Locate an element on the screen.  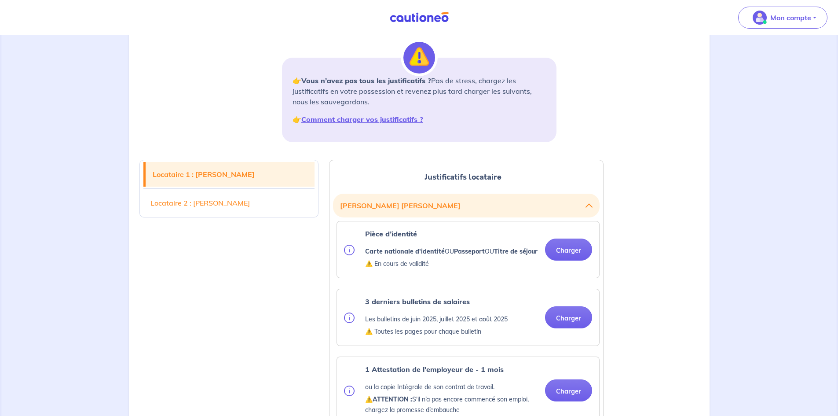
a: Comment charger vos justificatifs ? is located at coordinates (362, 119).